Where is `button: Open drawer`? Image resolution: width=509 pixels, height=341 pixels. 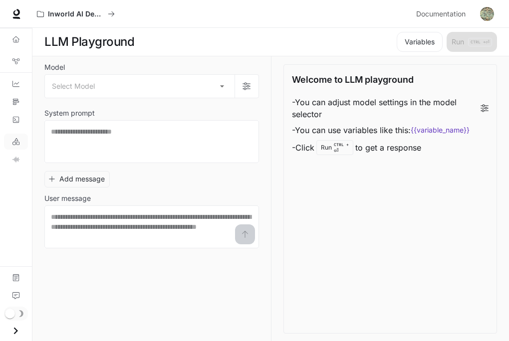
button: Open drawer is located at coordinates (15, 331).